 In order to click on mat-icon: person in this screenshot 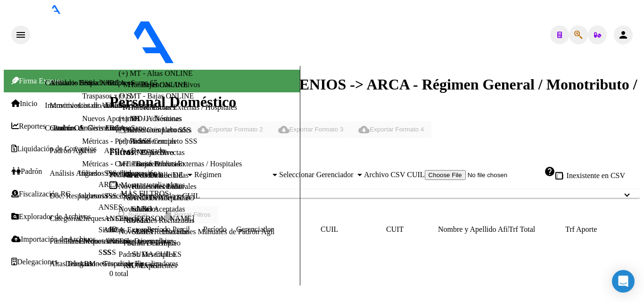, I will do `click(623, 35)`.